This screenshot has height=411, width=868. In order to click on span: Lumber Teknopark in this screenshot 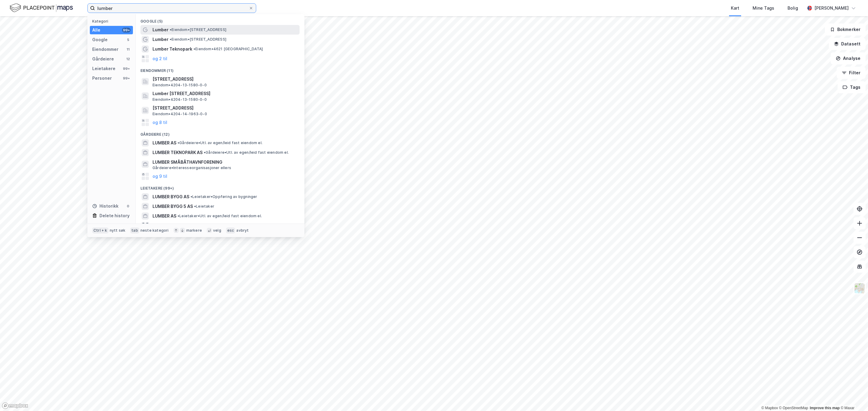, I will do `click(173, 49)`.